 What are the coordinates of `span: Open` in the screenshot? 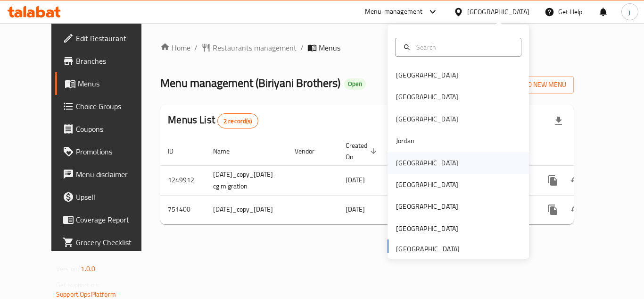 It's located at (355, 83).